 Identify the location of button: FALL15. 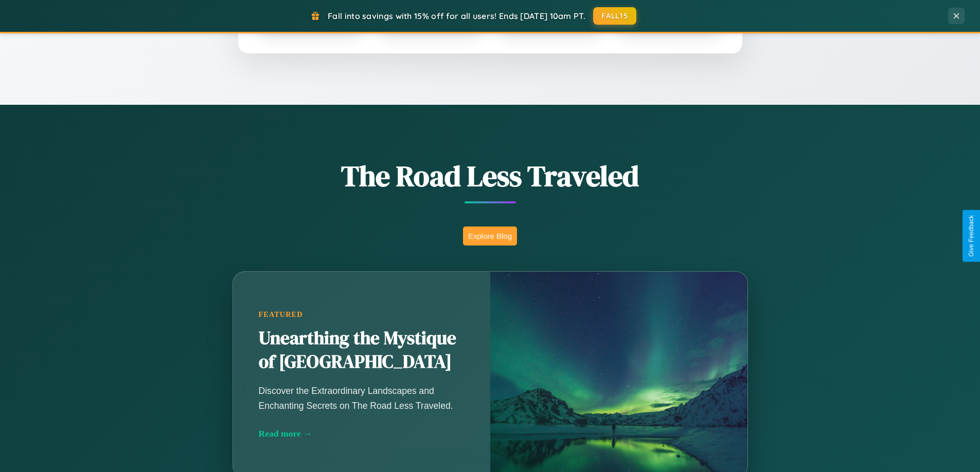
(615, 16).